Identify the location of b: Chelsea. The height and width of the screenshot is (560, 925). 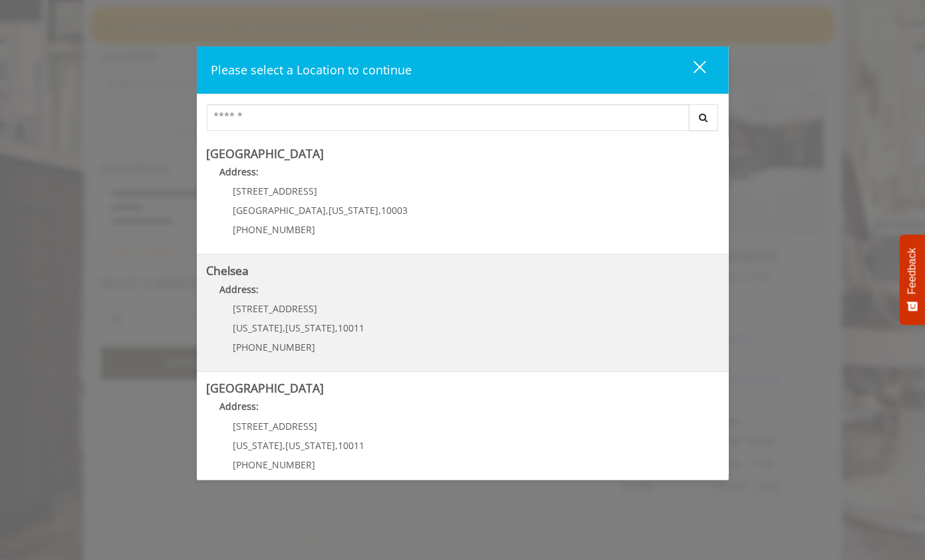
(228, 270).